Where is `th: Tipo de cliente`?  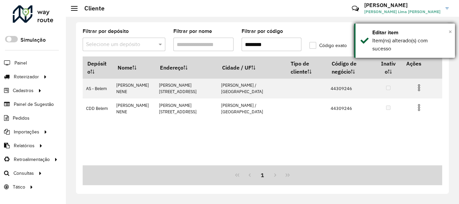
th: Tipo de cliente is located at coordinates (306, 68).